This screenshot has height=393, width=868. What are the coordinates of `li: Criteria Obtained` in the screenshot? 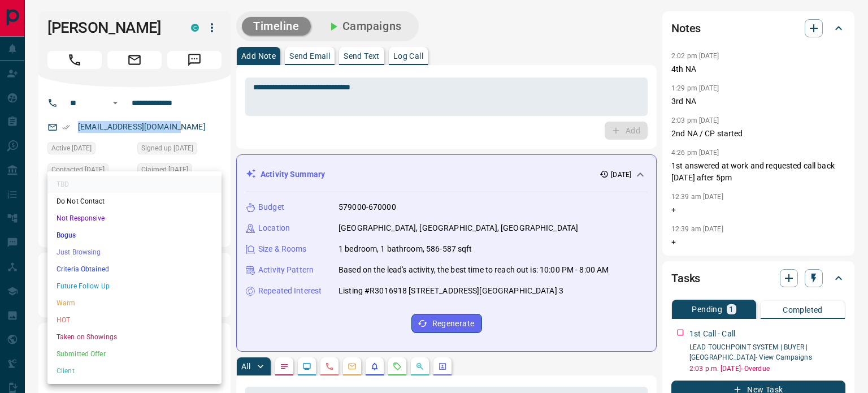 It's located at (134, 269).